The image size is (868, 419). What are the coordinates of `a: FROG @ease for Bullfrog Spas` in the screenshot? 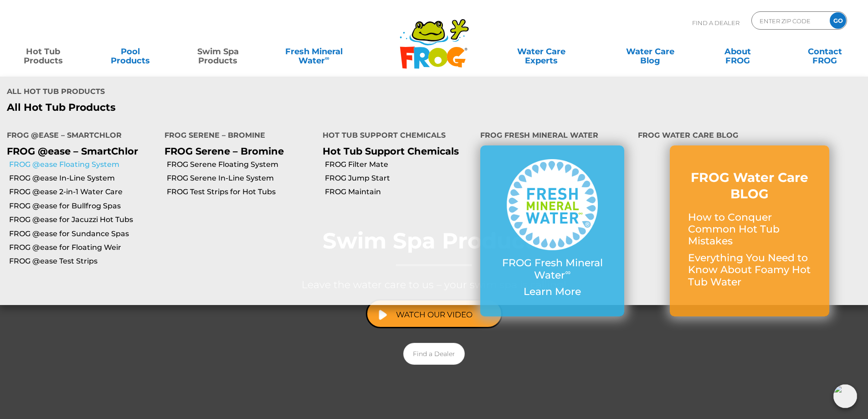 It's located at (83, 206).